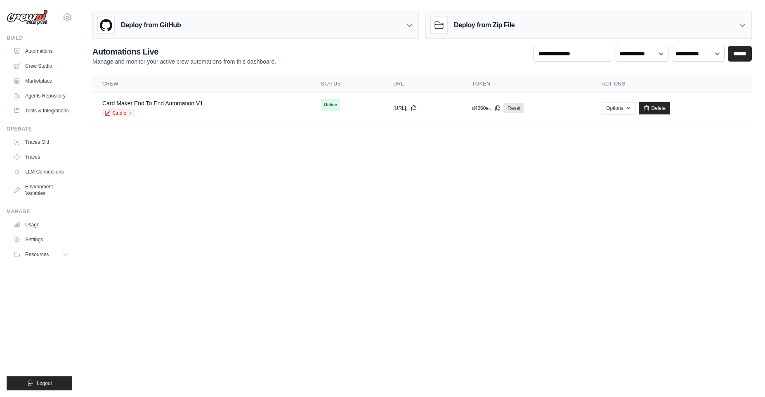  I want to click on a: Crew Studio, so click(41, 66).